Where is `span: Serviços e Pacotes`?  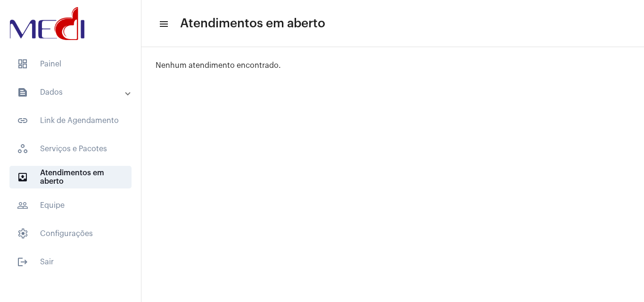
span: Serviços e Pacotes is located at coordinates (70, 149).